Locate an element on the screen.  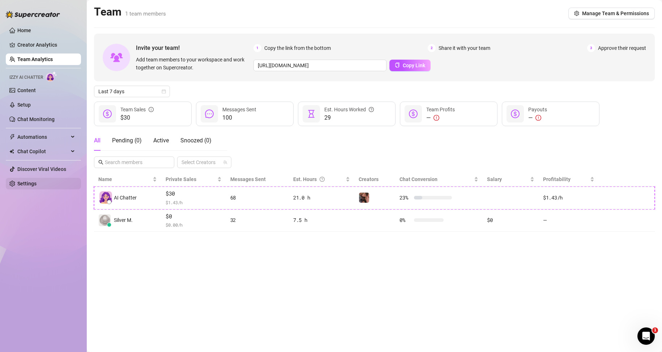
button: Copy Link is located at coordinates (410, 65).